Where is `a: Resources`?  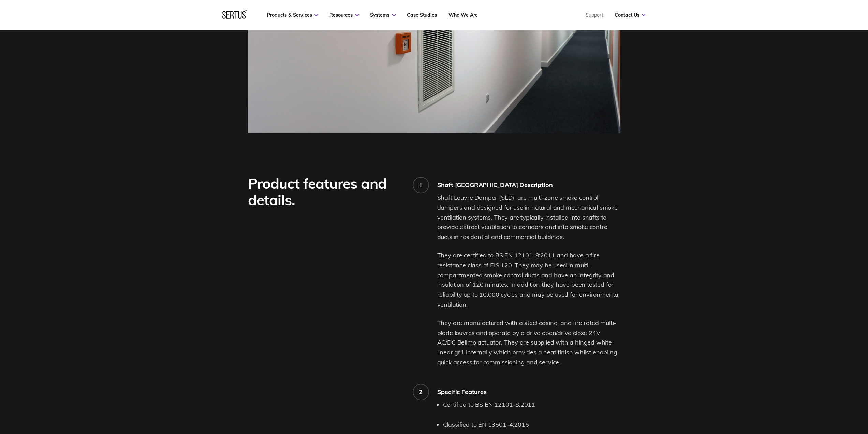 a: Resources is located at coordinates (344, 15).